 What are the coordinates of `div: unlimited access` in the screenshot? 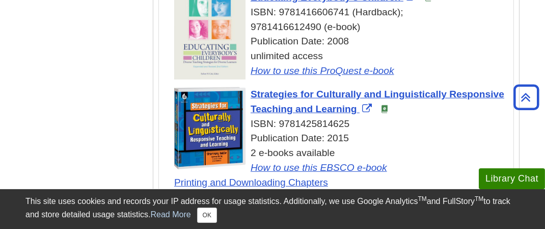 It's located at (341, 64).